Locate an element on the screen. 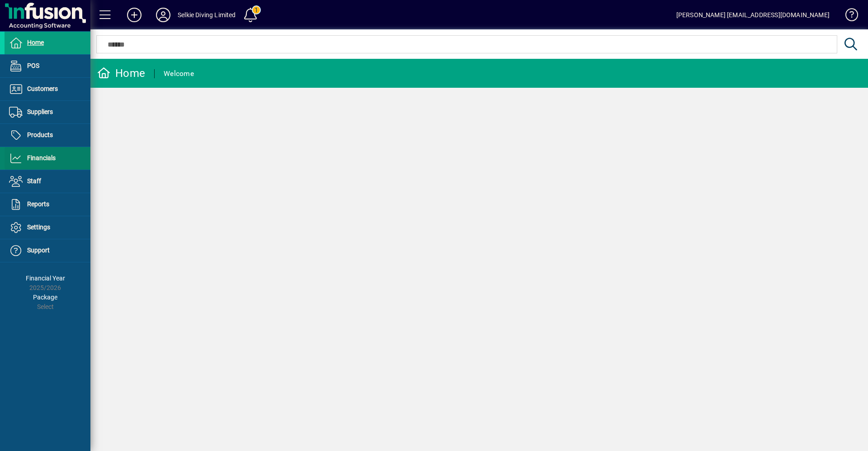 Image resolution: width=868 pixels, height=451 pixels. span: Customers is located at coordinates (43, 88).